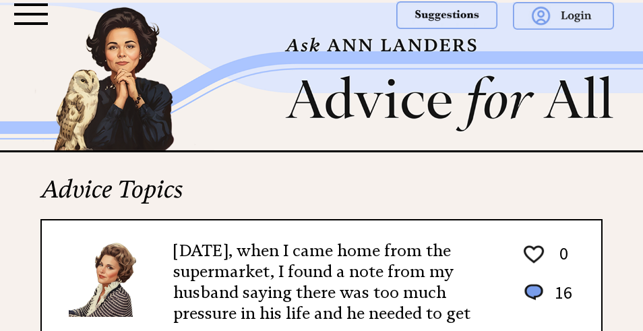 The image size is (643, 331). What do you see at coordinates (563, 16) in the screenshot?
I see `img: login.png` at bounding box center [563, 16].